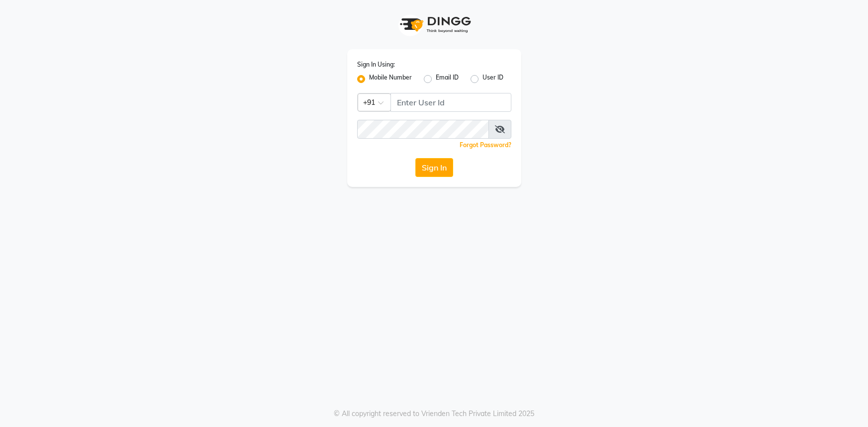 Image resolution: width=868 pixels, height=427 pixels. Describe the element at coordinates (448, 79) in the screenshot. I see `label: Email ID` at that location.